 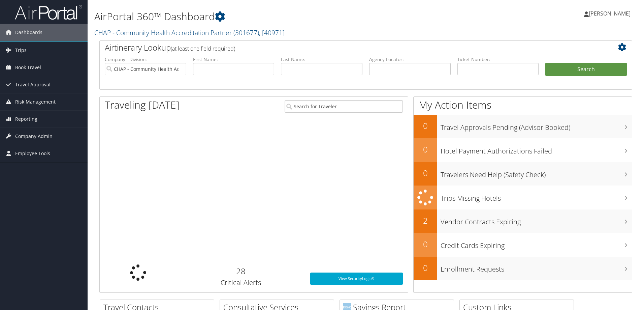 What do you see at coordinates (322, 60) in the screenshot?
I see `label: Last Name:` at bounding box center [322, 60].